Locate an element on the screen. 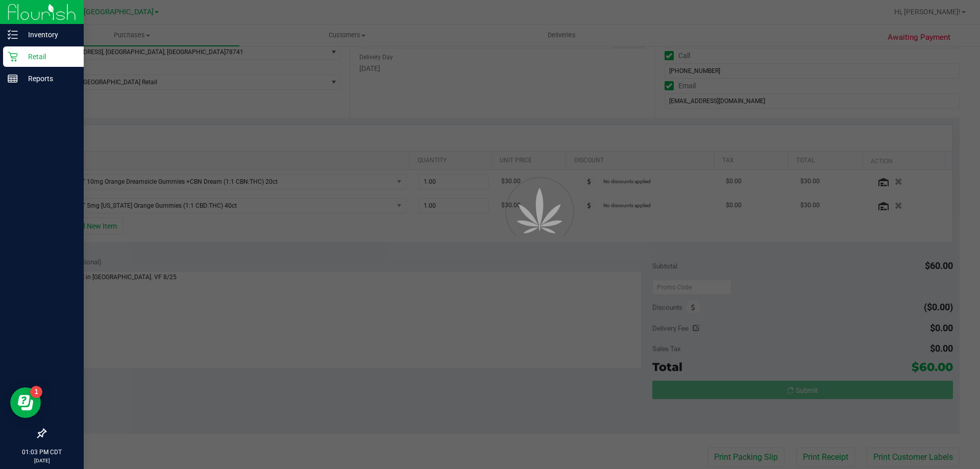 Image resolution: width=980 pixels, height=469 pixels. p: Retail is located at coordinates (49, 56).